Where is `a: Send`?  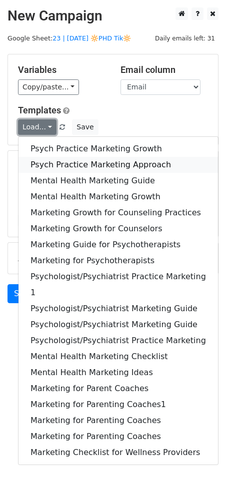 a: Send is located at coordinates (24, 294).